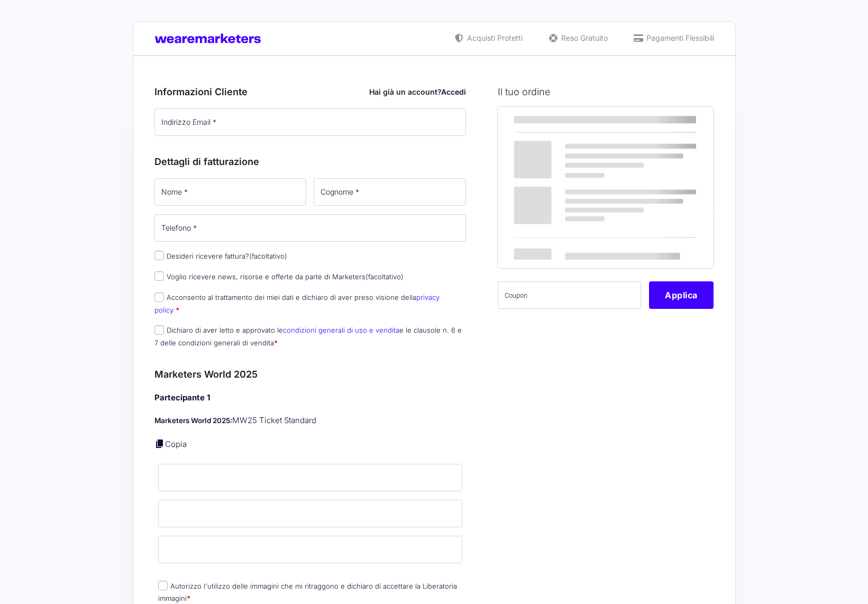  Describe the element at coordinates (494, 38) in the screenshot. I see `span: Acquisti Protetti` at that location.